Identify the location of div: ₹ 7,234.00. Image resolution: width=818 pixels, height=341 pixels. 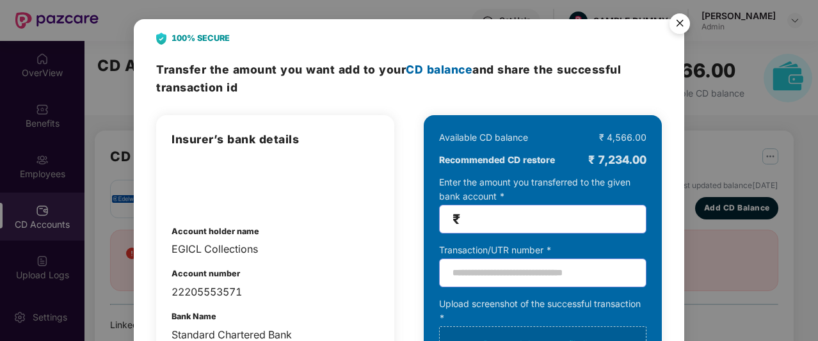
(617, 160).